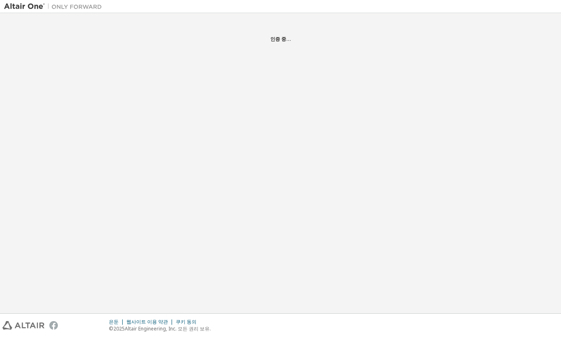  What do you see at coordinates (114, 322) in the screenshot?
I see `font: 은둔` at bounding box center [114, 322].